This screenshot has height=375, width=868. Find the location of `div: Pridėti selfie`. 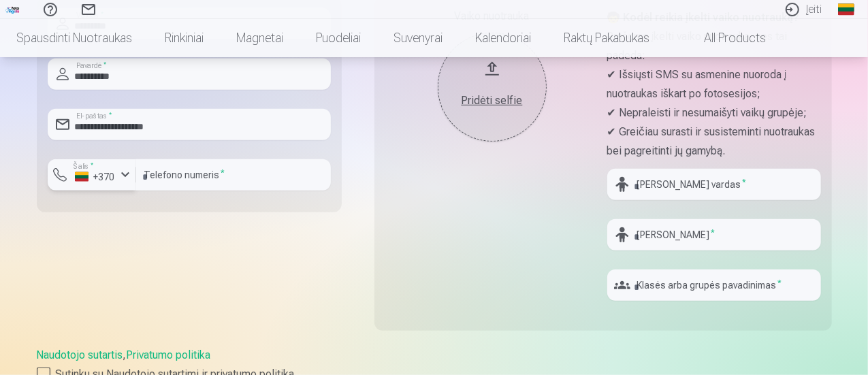

div: Pridėti selfie is located at coordinates (492, 101).